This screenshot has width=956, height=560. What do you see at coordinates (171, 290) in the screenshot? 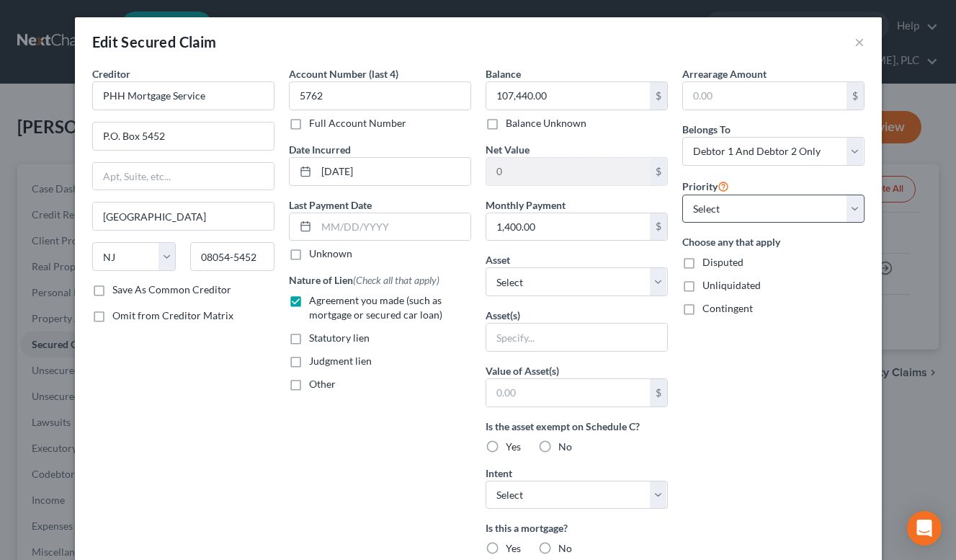
I see `label: Save As Common Creditor` at bounding box center [171, 290].